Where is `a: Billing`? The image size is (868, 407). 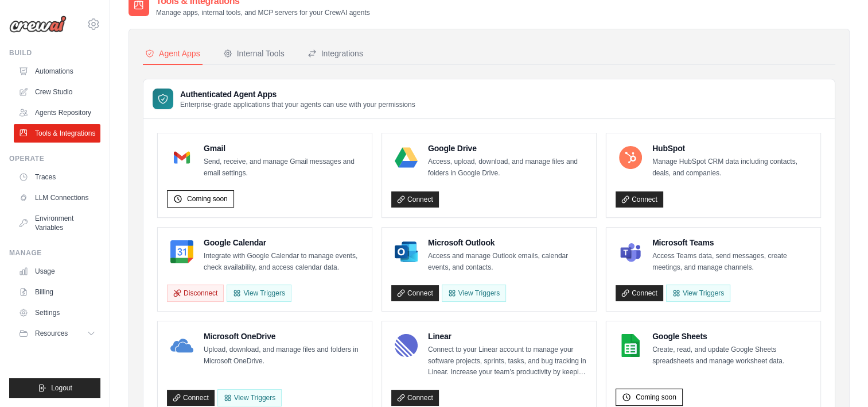
a: Billing is located at coordinates (56, 292).